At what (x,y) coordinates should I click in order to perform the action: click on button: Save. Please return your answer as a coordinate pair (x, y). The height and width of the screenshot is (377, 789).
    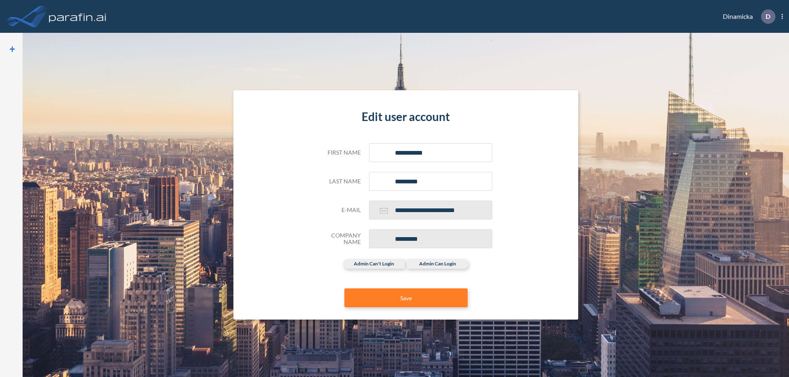
    Looking at the image, I should click on (406, 298).